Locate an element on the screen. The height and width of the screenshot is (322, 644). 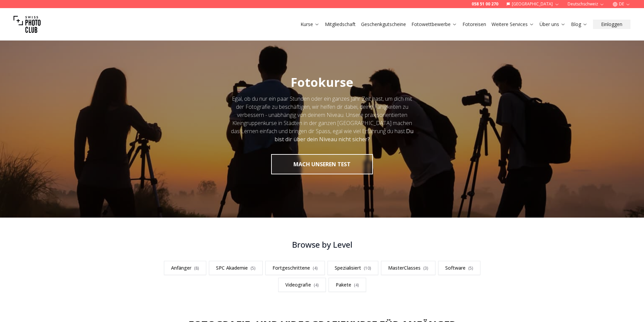
a: Über uns is located at coordinates (553, 24).